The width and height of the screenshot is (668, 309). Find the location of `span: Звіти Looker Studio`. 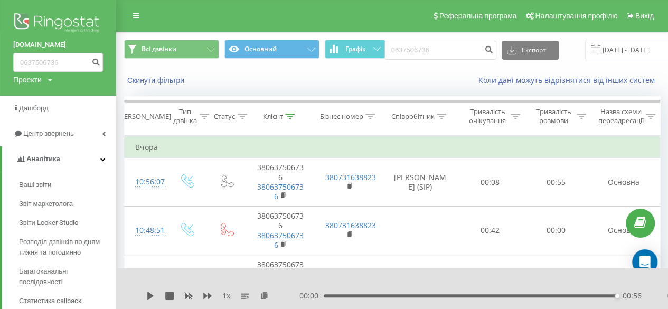

span: Звіти Looker Studio is located at coordinates (49, 223).